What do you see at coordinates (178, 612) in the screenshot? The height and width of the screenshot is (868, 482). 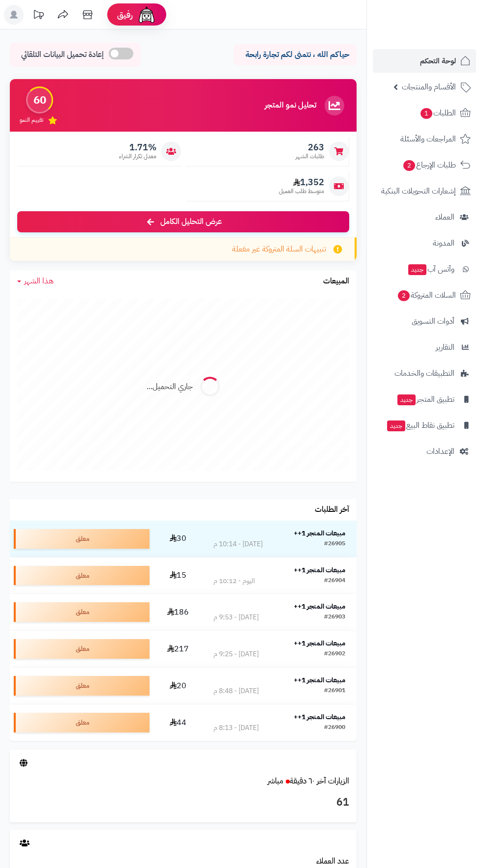 I see `td: 186` at bounding box center [178, 612].